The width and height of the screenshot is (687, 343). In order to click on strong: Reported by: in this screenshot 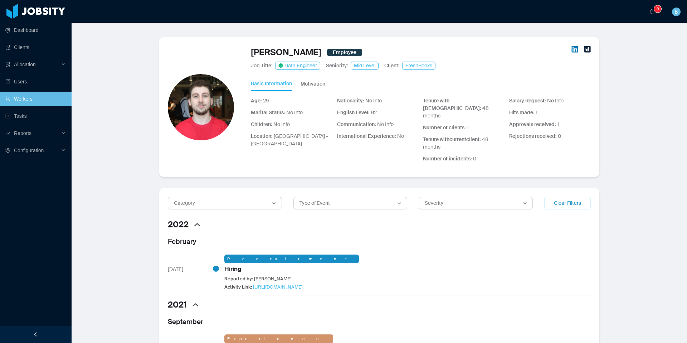, I will do `click(239, 278)`.